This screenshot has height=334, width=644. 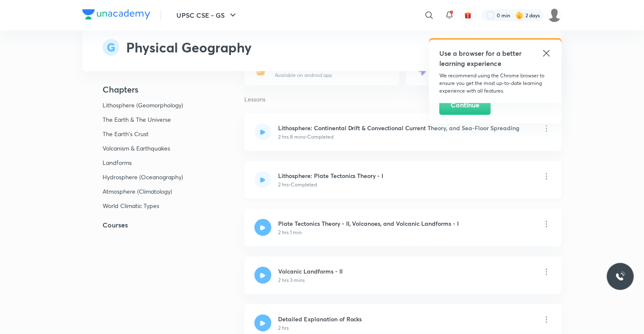 I want to click on button: avatar, so click(x=468, y=15).